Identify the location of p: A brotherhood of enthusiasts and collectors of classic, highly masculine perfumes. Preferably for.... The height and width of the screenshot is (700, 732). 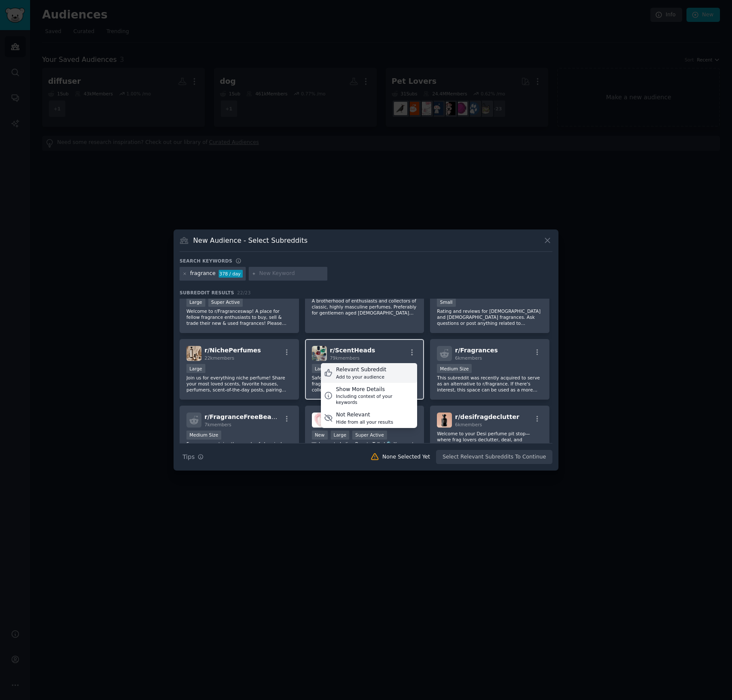
(365, 307).